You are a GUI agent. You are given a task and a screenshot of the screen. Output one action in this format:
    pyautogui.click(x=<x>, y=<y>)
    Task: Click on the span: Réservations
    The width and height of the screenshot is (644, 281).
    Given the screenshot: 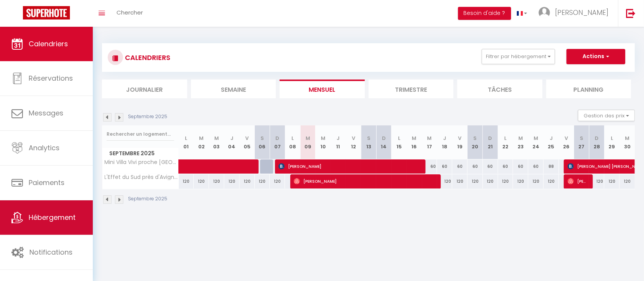 What is the action you would take?
    pyautogui.click(x=51, y=78)
    